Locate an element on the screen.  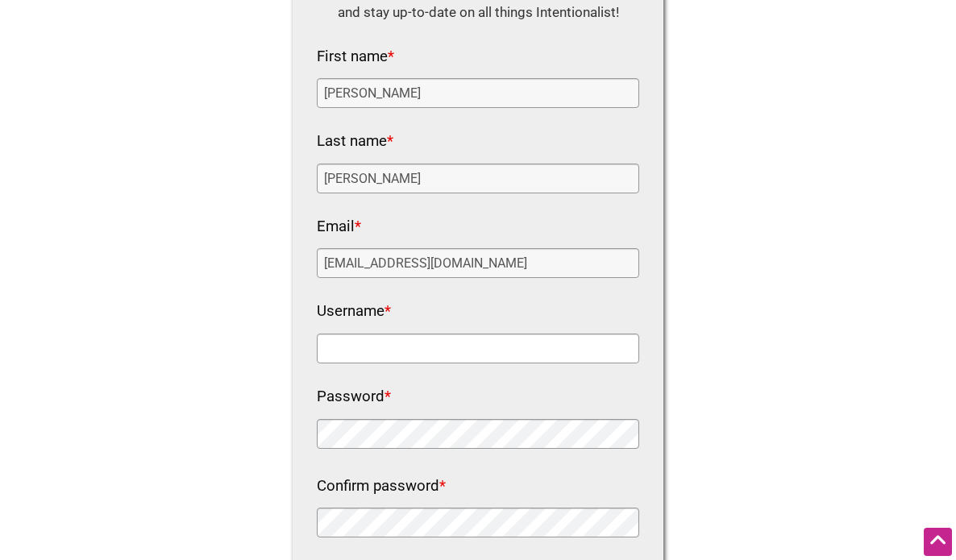
label: Confirm password is located at coordinates (381, 487).